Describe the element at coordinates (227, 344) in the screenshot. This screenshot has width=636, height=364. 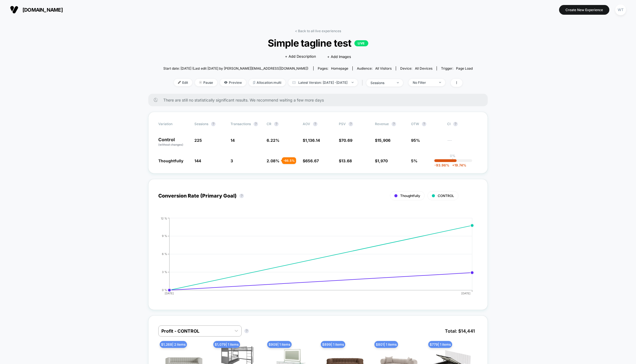
I see `span: $ 1,079 | 1 items` at that location.